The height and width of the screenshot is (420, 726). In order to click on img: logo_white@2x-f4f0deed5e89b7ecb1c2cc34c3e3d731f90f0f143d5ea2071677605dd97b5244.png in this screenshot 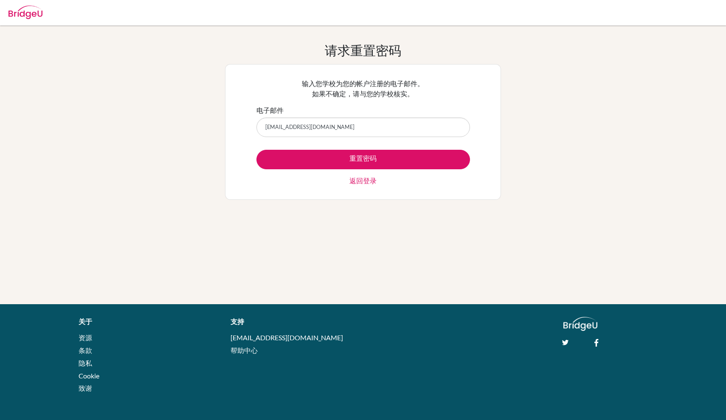, I will do `click(580, 324)`.